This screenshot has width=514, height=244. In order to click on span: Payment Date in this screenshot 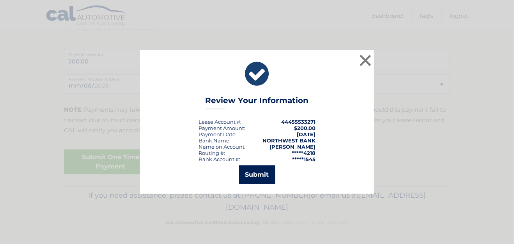, I will do `click(217, 134)`.